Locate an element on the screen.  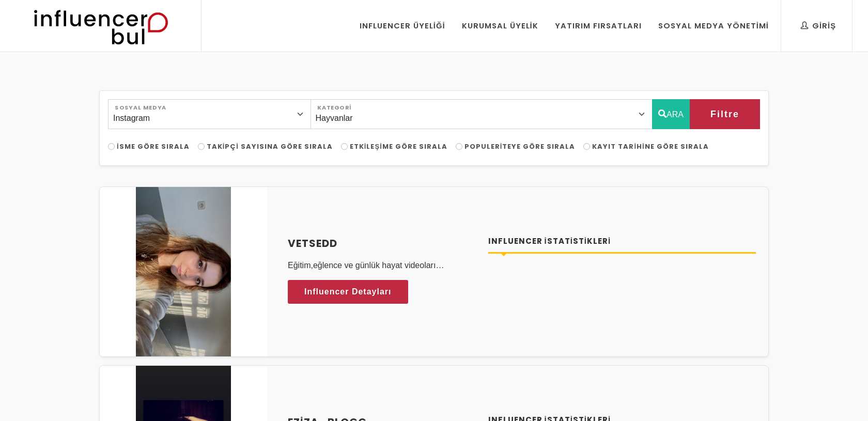
div: Sosyal Medya Yönetimi is located at coordinates (714, 26).